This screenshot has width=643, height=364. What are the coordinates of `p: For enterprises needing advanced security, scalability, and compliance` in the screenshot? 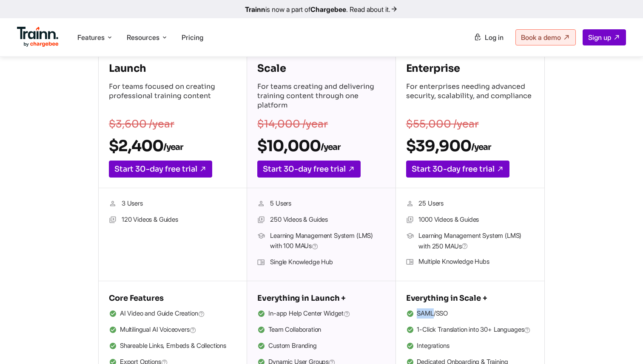 It's located at (470, 96).